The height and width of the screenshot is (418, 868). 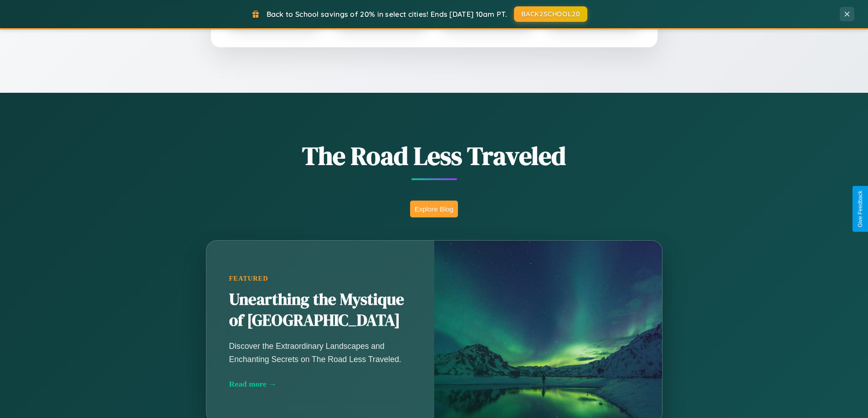 I want to click on div: Give Feedback, so click(x=860, y=209).